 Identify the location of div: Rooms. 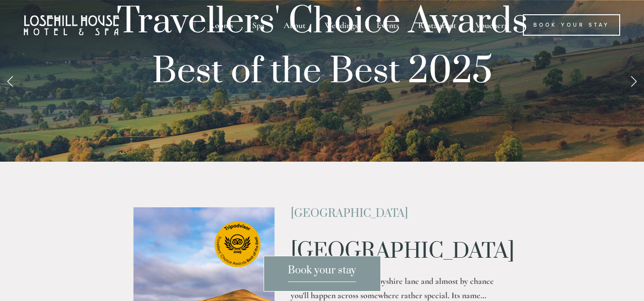
(220, 25).